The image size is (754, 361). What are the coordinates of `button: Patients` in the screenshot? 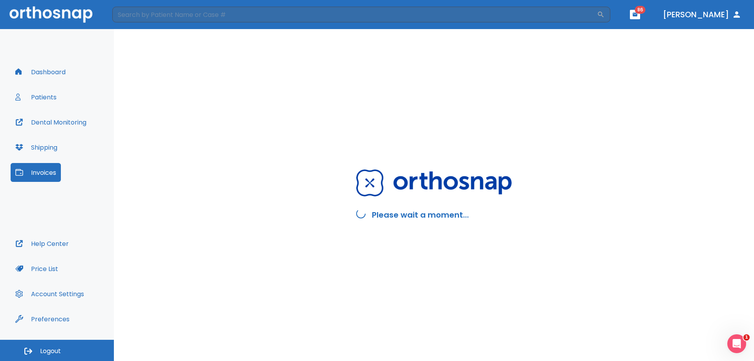 It's located at (36, 97).